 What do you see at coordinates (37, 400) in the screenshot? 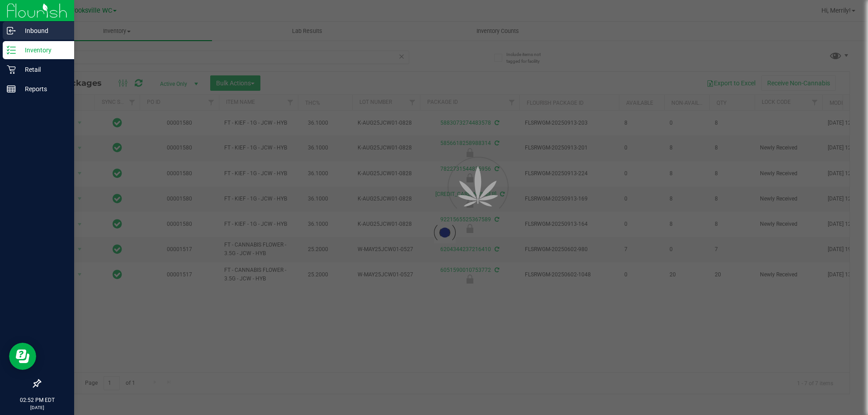
I see `p: 02:52 PM EDT` at bounding box center [37, 400].